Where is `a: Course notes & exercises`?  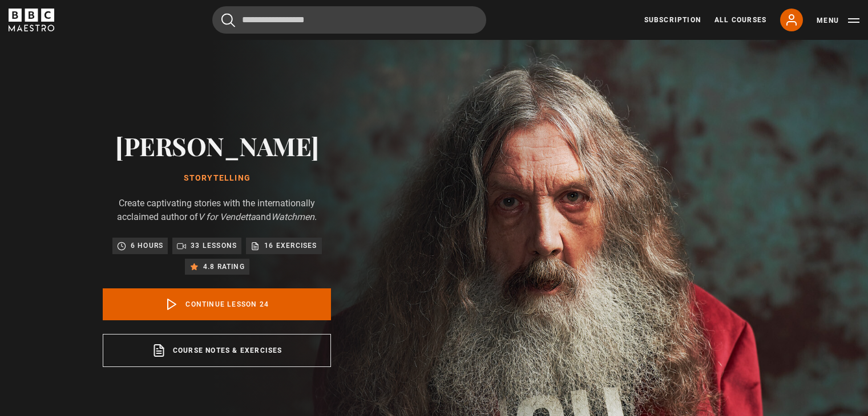
a: Course notes & exercises is located at coordinates (217, 350).